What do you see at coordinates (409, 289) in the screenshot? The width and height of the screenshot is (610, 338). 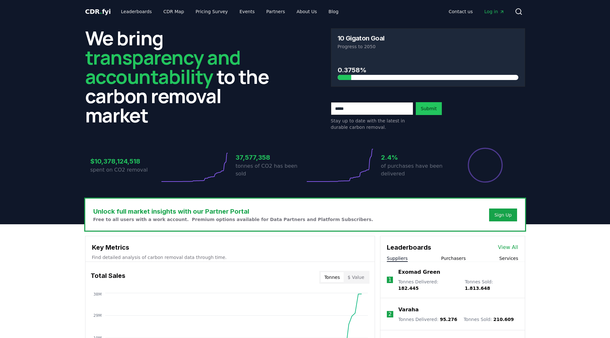 I see `span: 182.445` at bounding box center [409, 289].